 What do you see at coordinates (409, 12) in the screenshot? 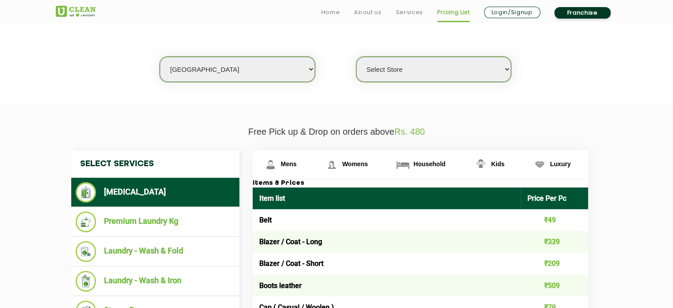
I see `a: Services` at bounding box center [409, 12].